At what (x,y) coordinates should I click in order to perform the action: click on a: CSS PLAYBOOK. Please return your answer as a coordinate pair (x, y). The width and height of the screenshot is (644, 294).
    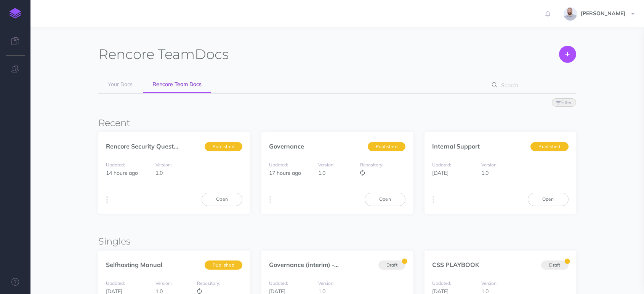
    Looking at the image, I should click on (455, 264).